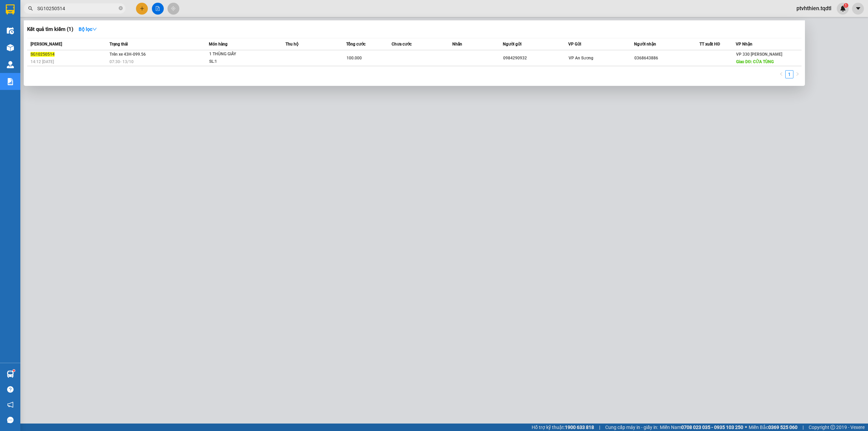 Image resolution: width=868 pixels, height=431 pixels. What do you see at coordinates (234, 55) in the screenshot?
I see `div: 1 THÙNG GIẤY` at bounding box center [234, 55].